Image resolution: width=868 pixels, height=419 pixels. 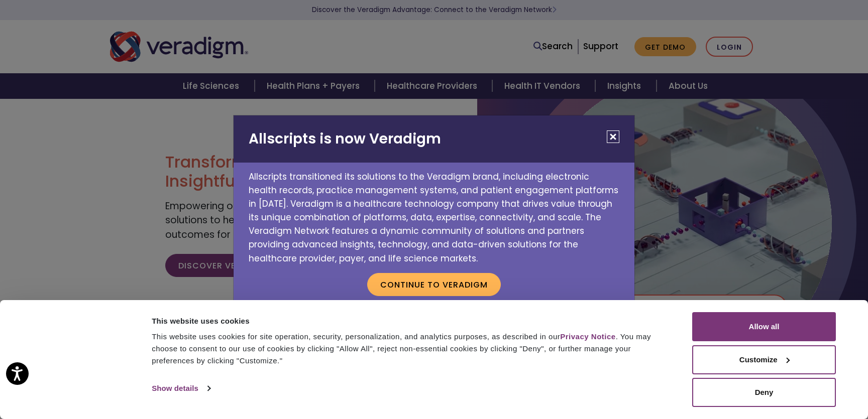 What do you see at coordinates (181, 389) in the screenshot?
I see `a: Show details` at bounding box center [181, 389].